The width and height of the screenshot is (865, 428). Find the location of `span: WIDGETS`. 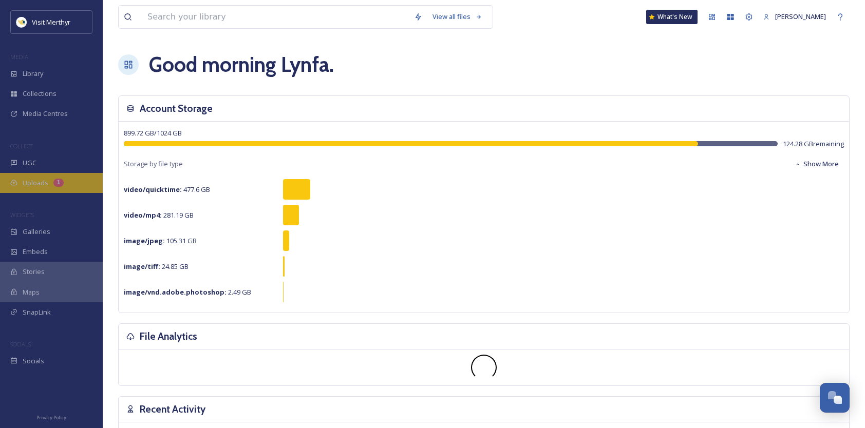

span: WIDGETS is located at coordinates (22, 215).